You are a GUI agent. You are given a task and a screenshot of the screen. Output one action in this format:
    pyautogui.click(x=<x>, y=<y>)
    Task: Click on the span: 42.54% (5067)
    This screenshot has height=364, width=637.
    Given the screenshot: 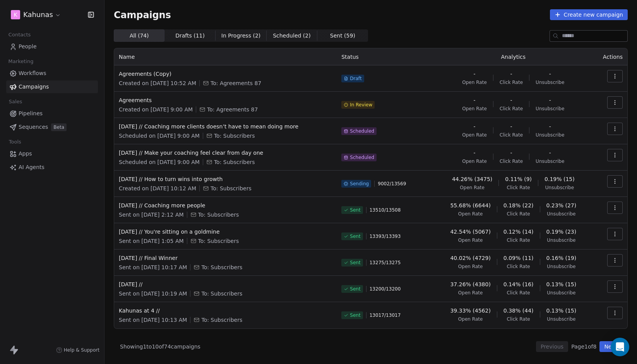 What is the action you would take?
    pyautogui.click(x=470, y=232)
    